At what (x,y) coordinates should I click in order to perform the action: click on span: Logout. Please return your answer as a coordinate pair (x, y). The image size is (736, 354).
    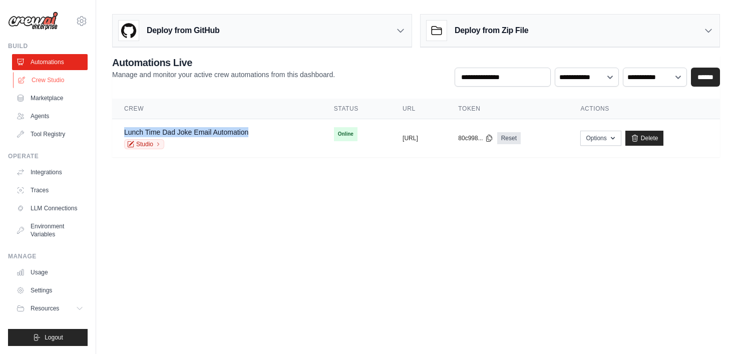
    Looking at the image, I should click on (54, 337).